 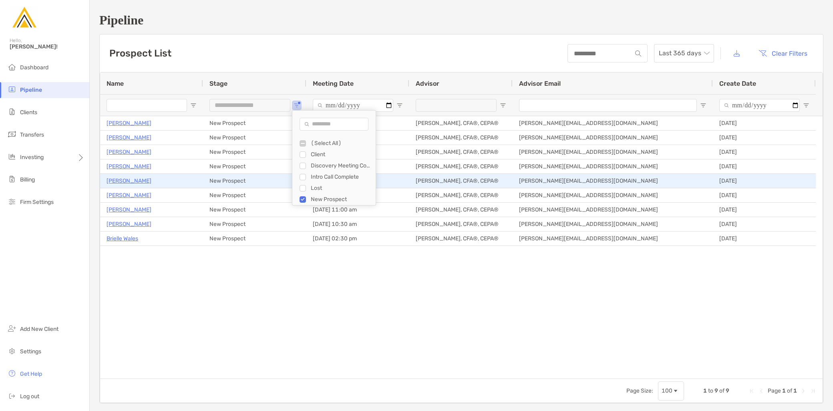 I want to click on img: dashboard icon, so click(x=12, y=67).